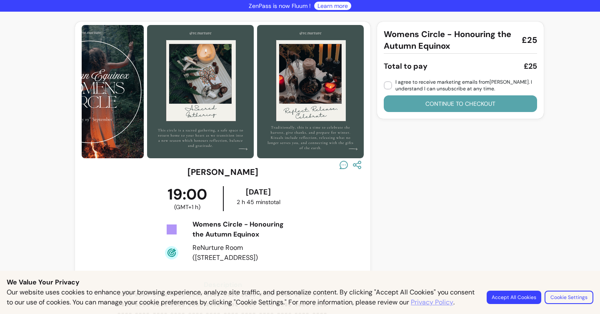 The image size is (600, 314). I want to click on button: Cookie Settings, so click(569, 298).